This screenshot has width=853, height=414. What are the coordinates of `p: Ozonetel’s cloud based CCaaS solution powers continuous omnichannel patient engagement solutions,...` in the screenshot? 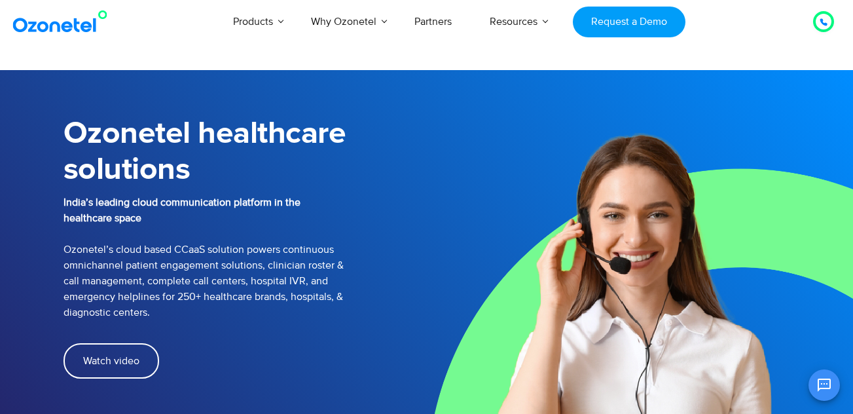 It's located at (245, 257).